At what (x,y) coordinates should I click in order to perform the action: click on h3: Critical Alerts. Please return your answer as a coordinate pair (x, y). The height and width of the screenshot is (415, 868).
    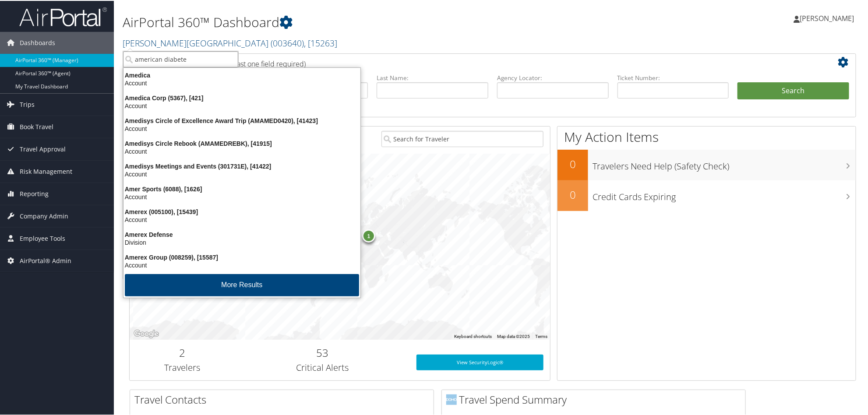
    Looking at the image, I should click on (322, 367).